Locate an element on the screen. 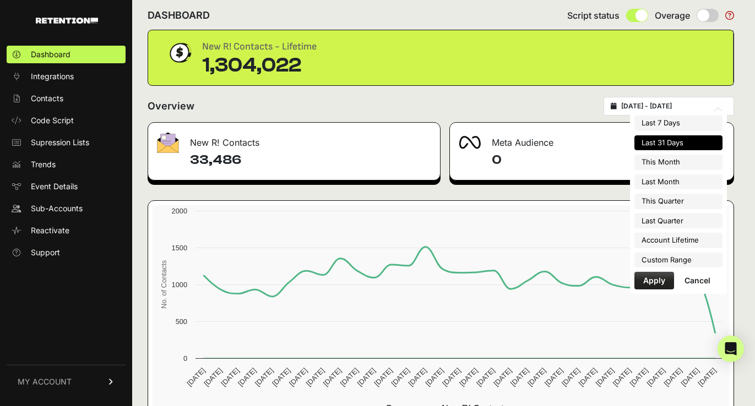 The width and height of the screenshot is (755, 406). text: 0 is located at coordinates (185, 358).